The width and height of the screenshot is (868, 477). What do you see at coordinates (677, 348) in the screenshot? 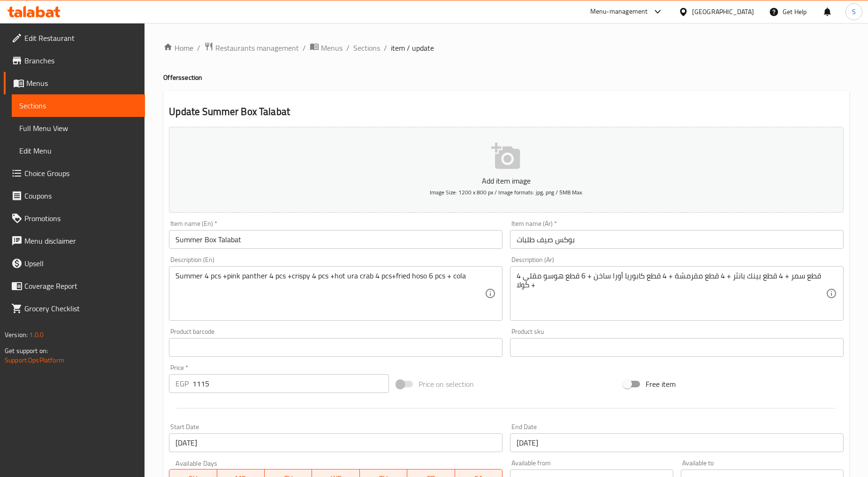
I see `input: Please enter product sku` at bounding box center [677, 348].